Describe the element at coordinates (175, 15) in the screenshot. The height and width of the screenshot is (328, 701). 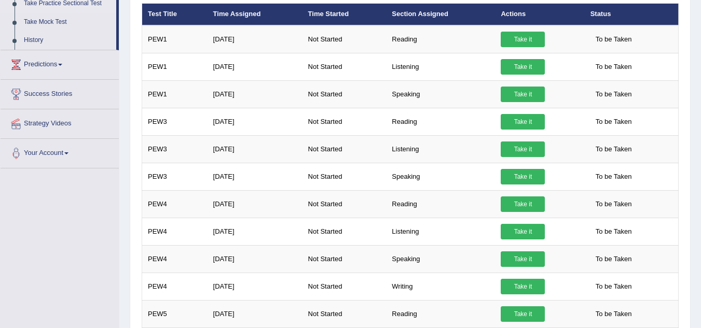
I see `th: Test Title` at that location.